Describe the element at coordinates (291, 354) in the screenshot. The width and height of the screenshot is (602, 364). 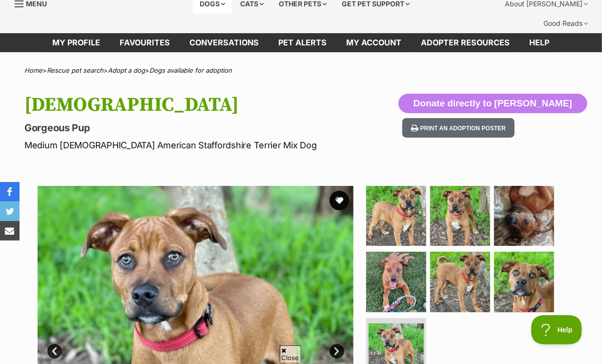
I see `span: Close` at that location.